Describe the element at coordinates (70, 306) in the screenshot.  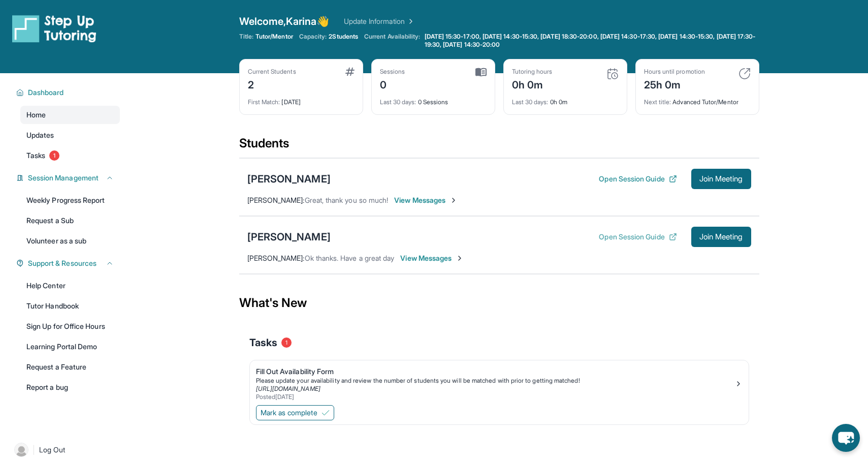
I see `a: Tutor Handbook` at that location.